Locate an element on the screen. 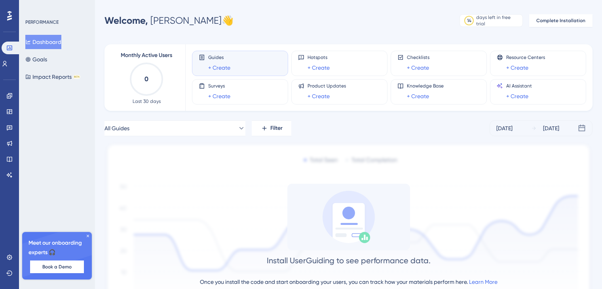 Image resolution: width=602 pixels, height=289 pixels. text: 0 is located at coordinates (146, 79).